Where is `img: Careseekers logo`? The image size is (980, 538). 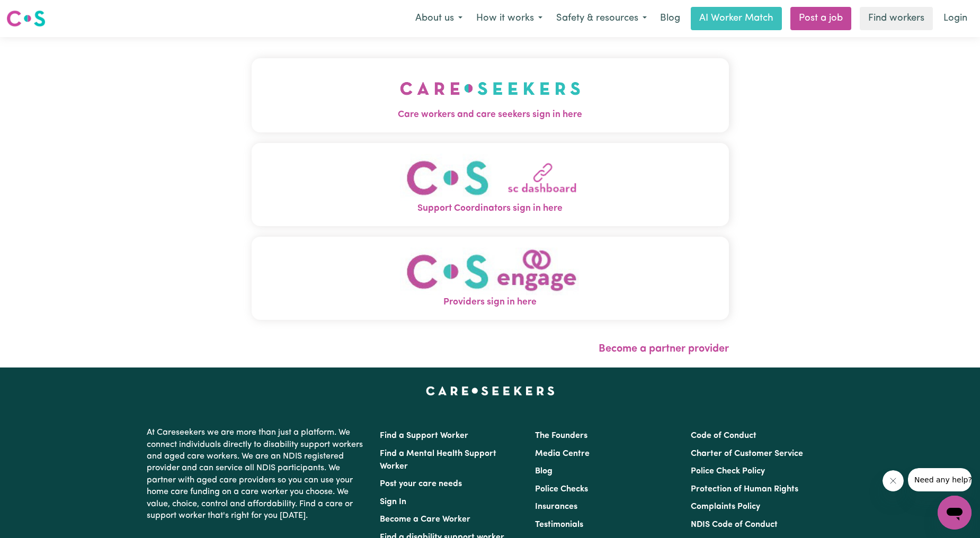 img: Careseekers logo is located at coordinates (26, 18).